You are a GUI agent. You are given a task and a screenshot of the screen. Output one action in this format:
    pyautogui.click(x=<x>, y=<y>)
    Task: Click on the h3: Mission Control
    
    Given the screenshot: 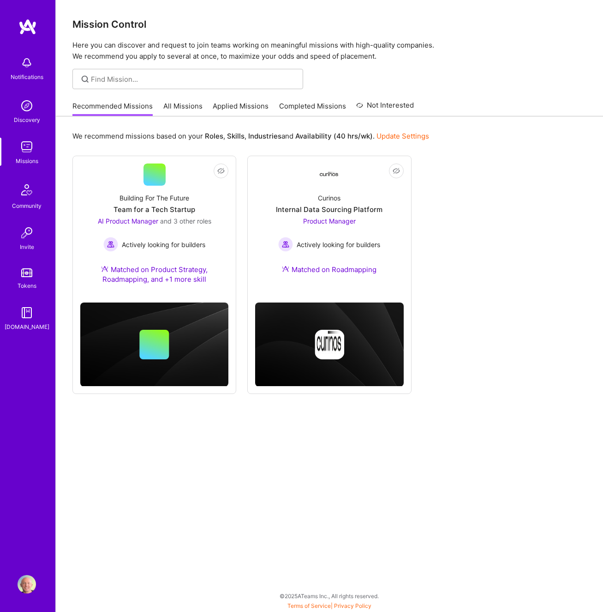 What is the action you would take?
    pyautogui.click(x=330, y=24)
    